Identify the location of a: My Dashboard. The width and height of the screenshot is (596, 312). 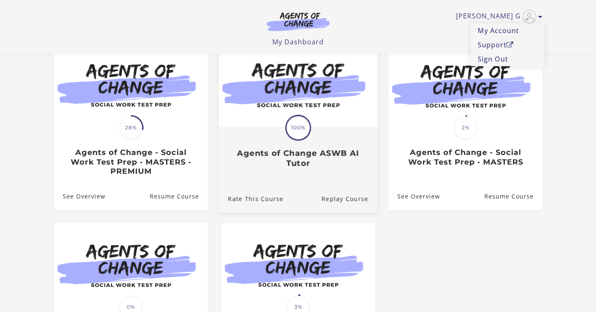
(298, 42).